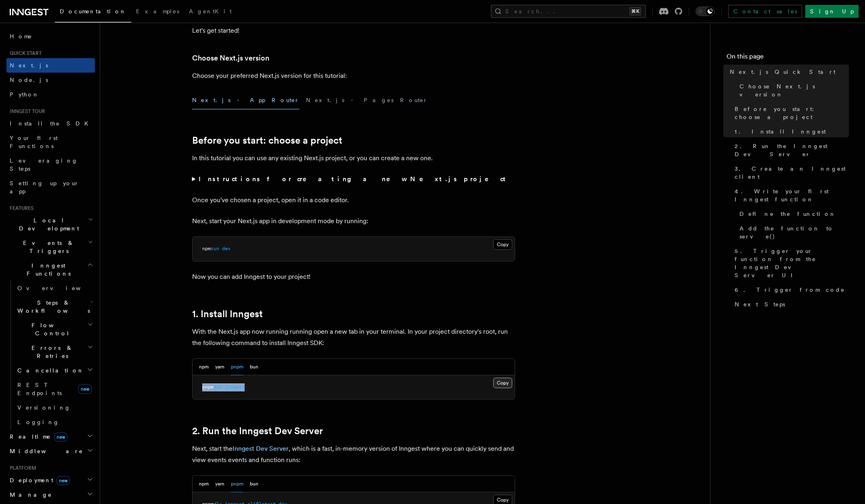 The image size is (865, 504). What do you see at coordinates (781, 132) in the screenshot?
I see `span: 1. Install Inngest` at bounding box center [781, 132].